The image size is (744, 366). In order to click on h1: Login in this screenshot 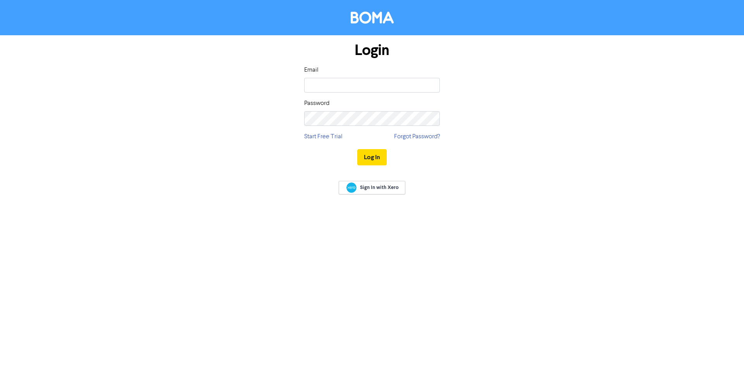, I will do `click(372, 50)`.